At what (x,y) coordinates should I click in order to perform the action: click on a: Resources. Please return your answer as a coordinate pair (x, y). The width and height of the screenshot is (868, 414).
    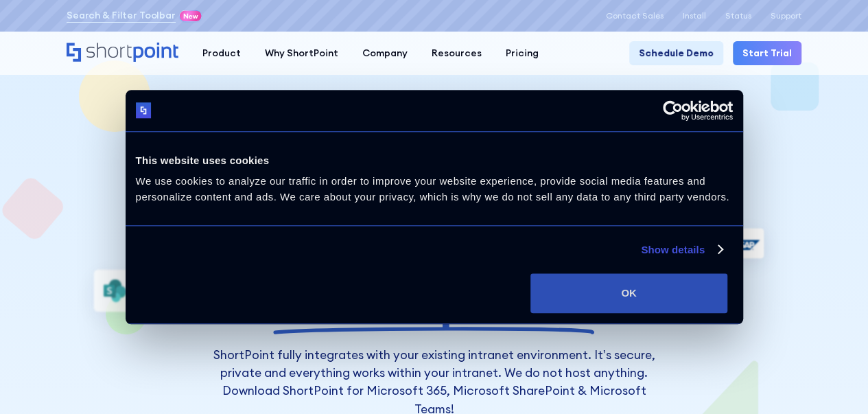
    Looking at the image, I should click on (457, 53).